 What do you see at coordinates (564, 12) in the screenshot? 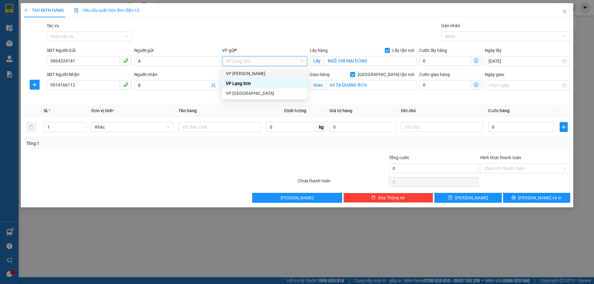
I see `button: Close` at bounding box center [564, 12].